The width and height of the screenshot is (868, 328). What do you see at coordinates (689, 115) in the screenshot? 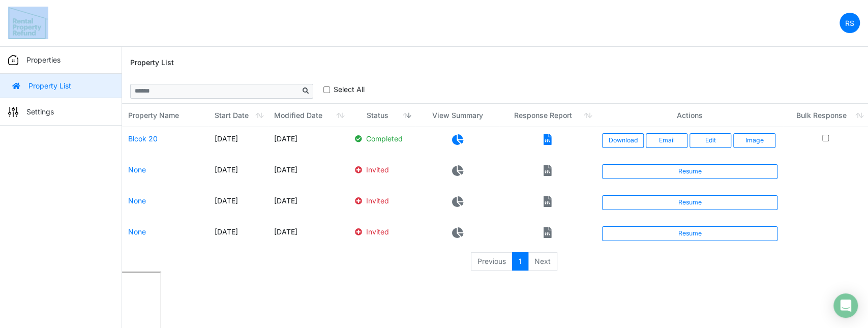
I see `th: Actions` at bounding box center [689, 115].